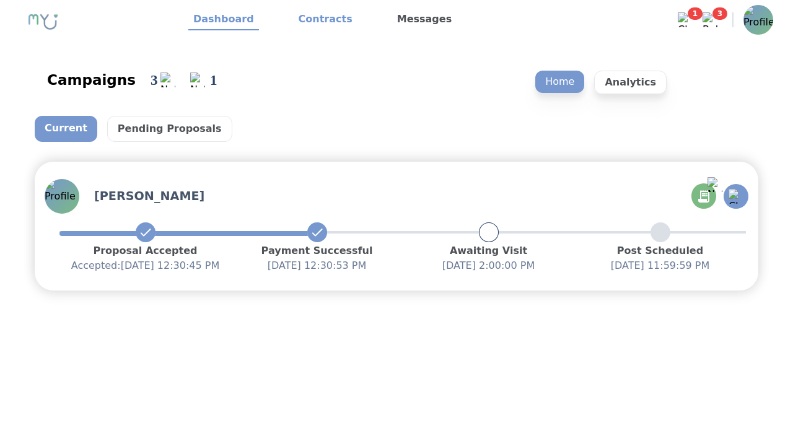 The height and width of the screenshot is (446, 793). What do you see at coordinates (145, 251) in the screenshot?
I see `p: Proposal Accepted` at bounding box center [145, 251].